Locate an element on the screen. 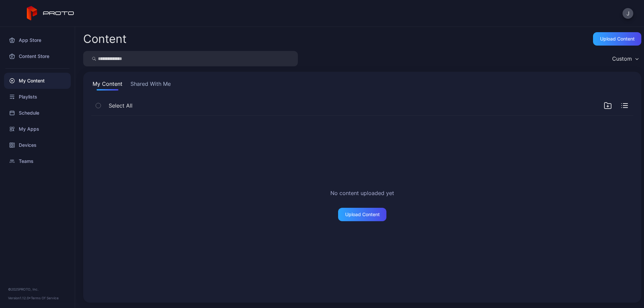  button: My Content is located at coordinates (107, 85).